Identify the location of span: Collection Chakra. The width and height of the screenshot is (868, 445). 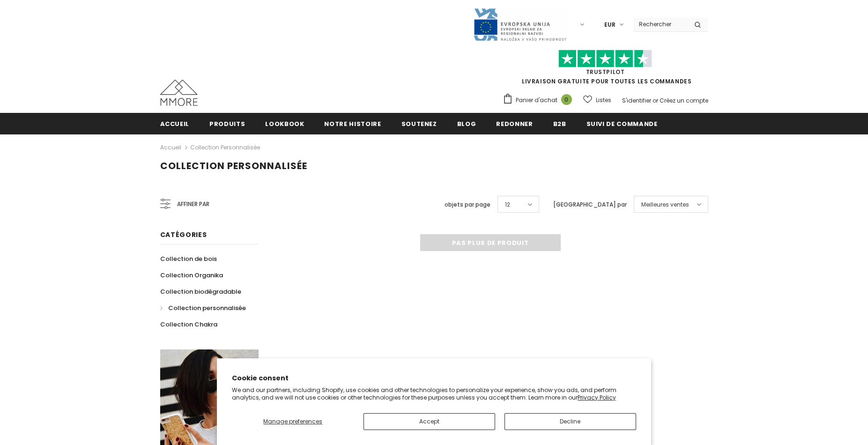
(189, 324).